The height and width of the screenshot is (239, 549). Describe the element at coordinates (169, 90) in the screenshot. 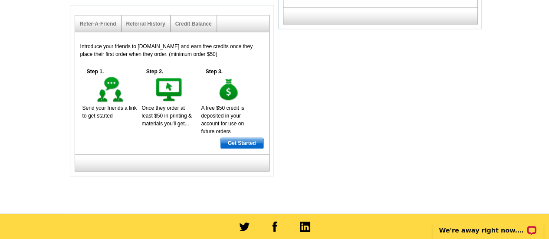

I see `img: step-2.gif` at that location.